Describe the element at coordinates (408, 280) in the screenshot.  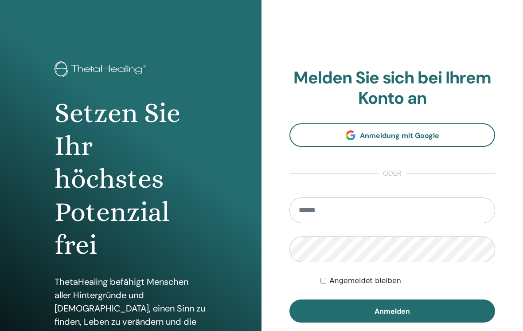
I see `div: Keep me authenticated indefinitely or until I manually logout` at that location.